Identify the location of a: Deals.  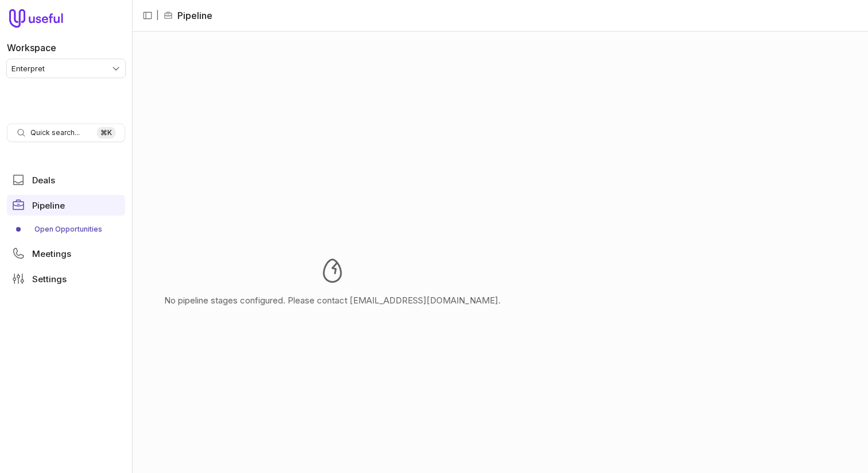
(66, 180).